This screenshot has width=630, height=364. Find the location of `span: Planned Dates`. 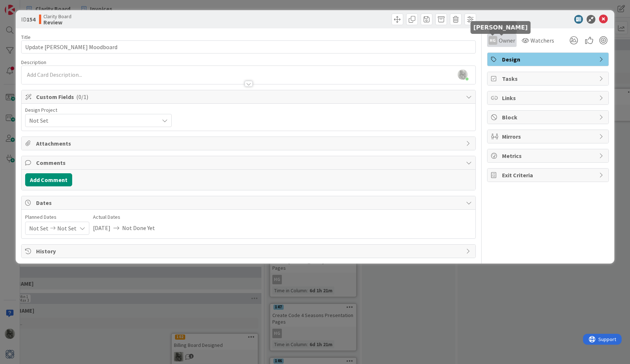

span: Planned Dates is located at coordinates (57, 217).